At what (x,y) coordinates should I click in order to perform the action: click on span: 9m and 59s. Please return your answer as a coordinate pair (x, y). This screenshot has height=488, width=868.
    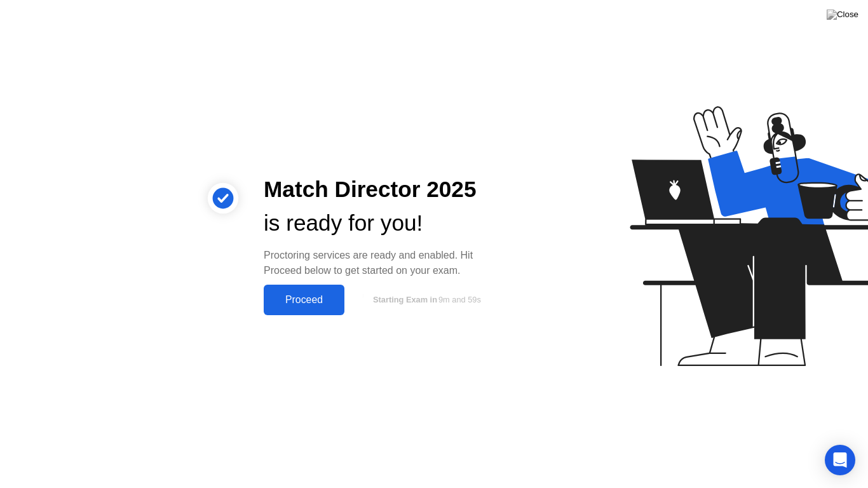
    Looking at the image, I should click on (459, 299).